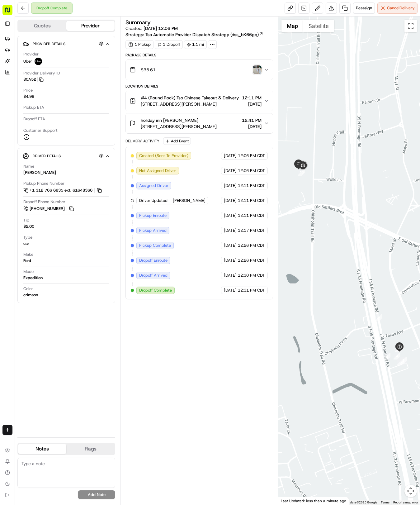 The width and height of the screenshot is (420, 505). Describe the element at coordinates (63, 190) in the screenshot. I see `a: +1 312 766 6835 ext. 61648366` at that location.